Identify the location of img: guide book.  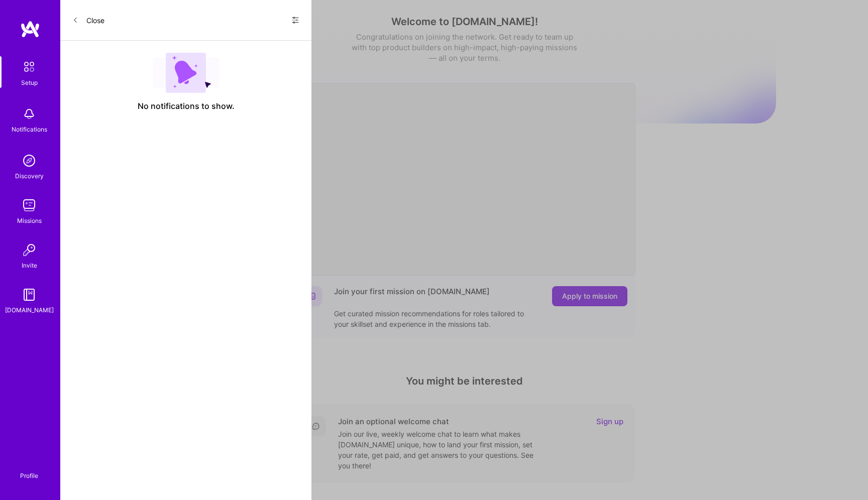
(29, 295).